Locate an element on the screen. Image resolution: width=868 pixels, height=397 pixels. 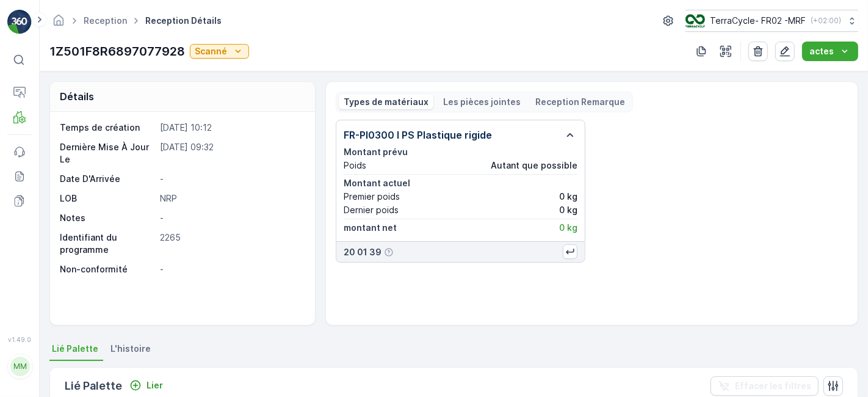
button: Effacer les filtres is located at coordinates (764, 386).